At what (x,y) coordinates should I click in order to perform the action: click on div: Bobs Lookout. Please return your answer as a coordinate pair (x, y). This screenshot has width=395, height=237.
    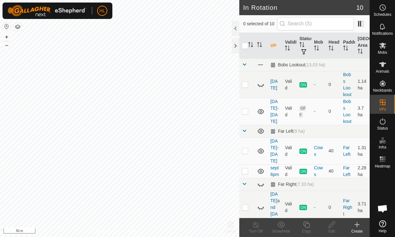
    Looking at the image, I should click on (297, 65).